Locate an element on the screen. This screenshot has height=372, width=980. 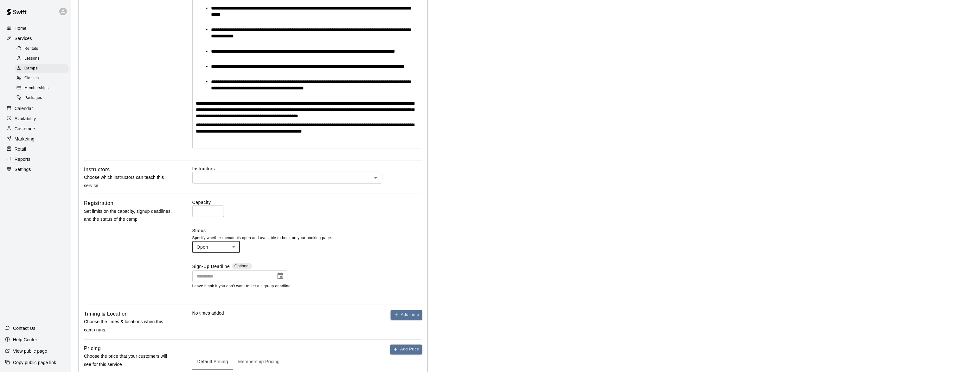
span: Lessons is located at coordinates (32, 58).